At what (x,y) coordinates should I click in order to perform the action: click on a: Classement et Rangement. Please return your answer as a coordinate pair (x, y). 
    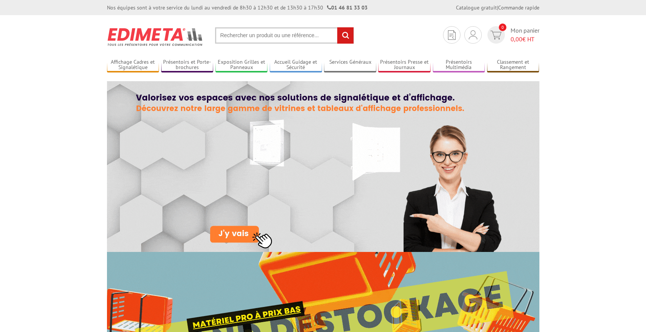
    Looking at the image, I should click on (513, 65).